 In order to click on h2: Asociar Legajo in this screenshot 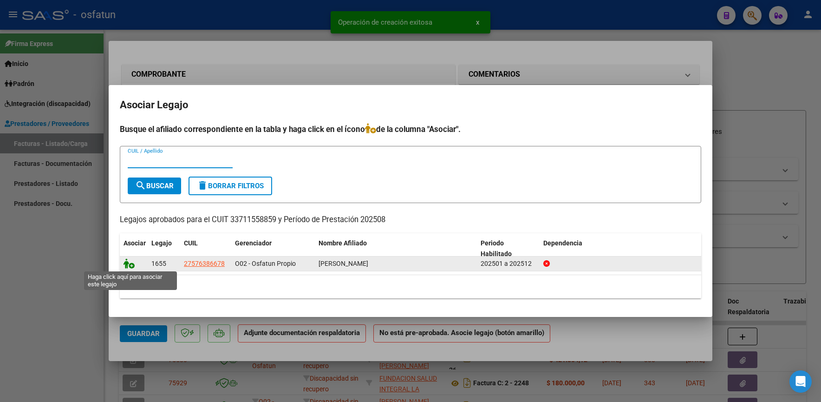, I will do `click(410, 105)`.